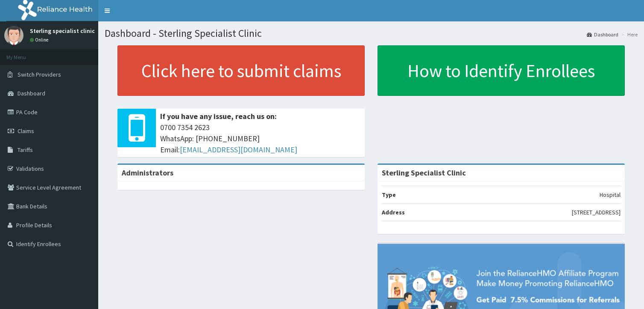  What do you see at coordinates (218, 116) in the screenshot?
I see `b: If you have any issue, reach us on:` at bounding box center [218, 116].